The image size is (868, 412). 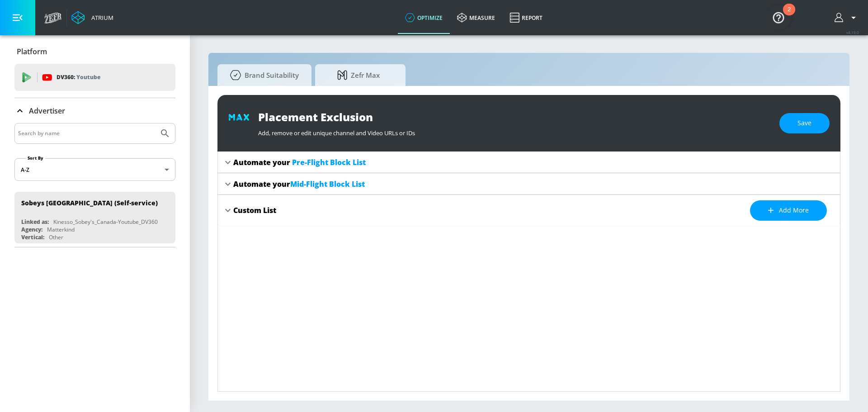 What do you see at coordinates (526, 18) in the screenshot?
I see `a: Report` at bounding box center [526, 18].